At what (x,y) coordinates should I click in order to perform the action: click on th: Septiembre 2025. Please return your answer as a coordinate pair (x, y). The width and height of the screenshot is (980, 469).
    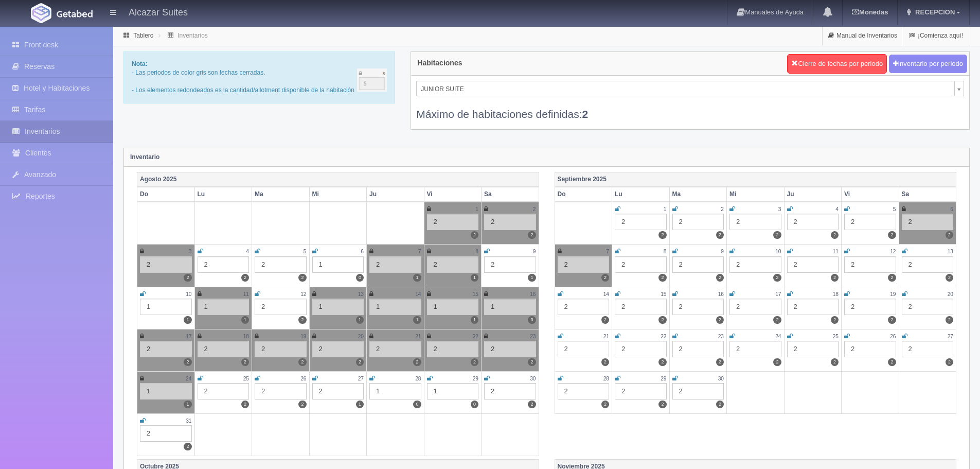
    Looking at the image, I should click on (755, 179).